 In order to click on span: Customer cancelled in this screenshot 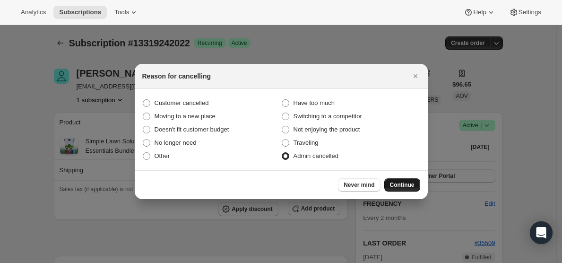, I will do `click(182, 103)`.